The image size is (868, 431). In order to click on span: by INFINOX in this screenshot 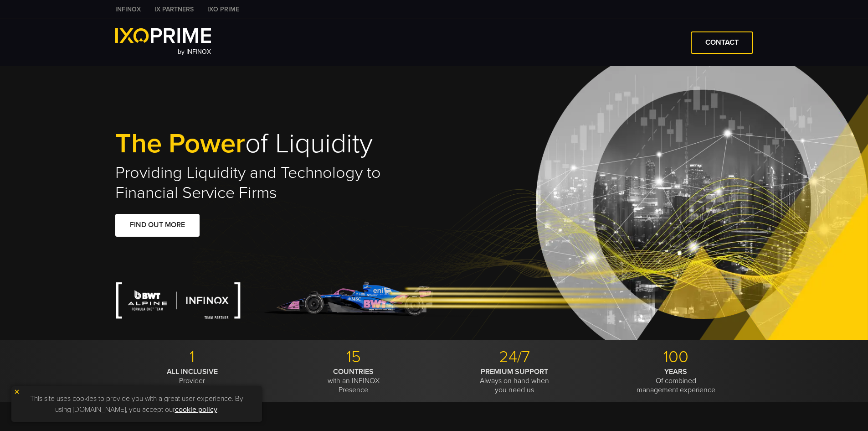, I will do `click(194, 51)`.